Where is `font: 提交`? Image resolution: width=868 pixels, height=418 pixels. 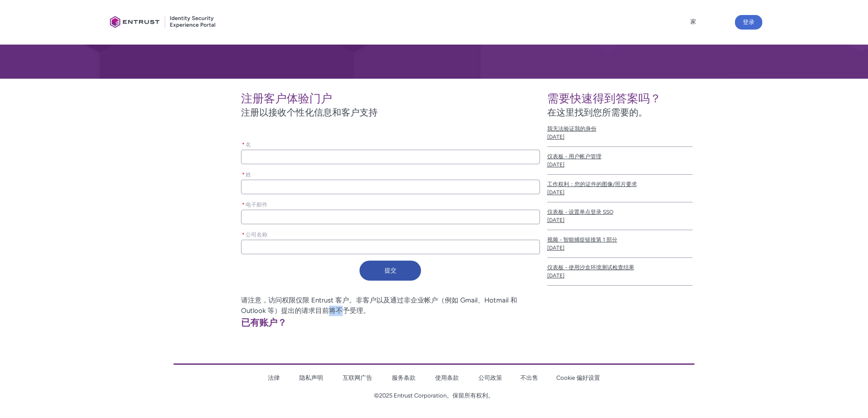 font: 提交 is located at coordinates (390, 270).